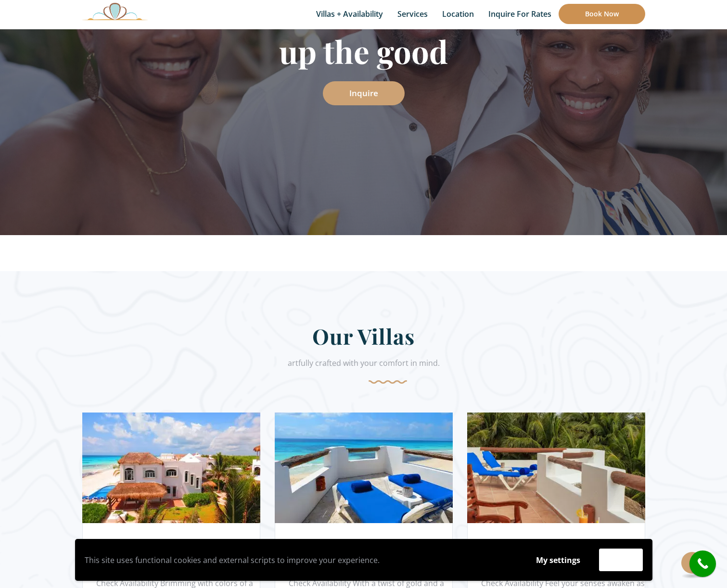  What do you see at coordinates (364, 94) in the screenshot?
I see `a: Inquire` at bounding box center [364, 94].